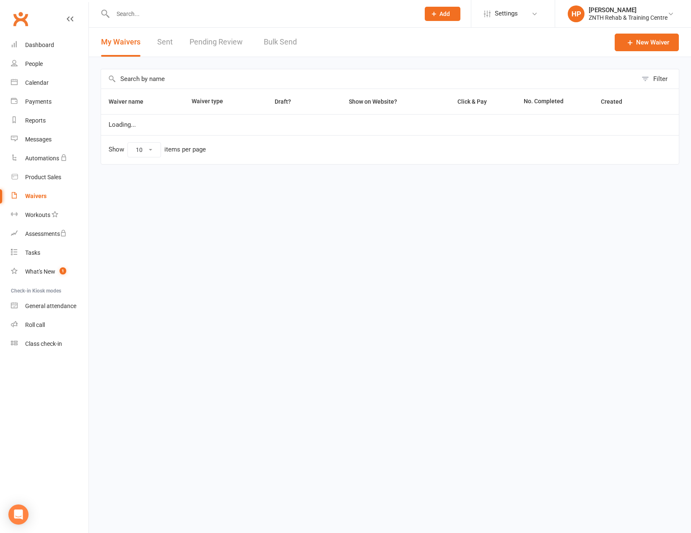  Describe the element at coordinates (283, 102) in the screenshot. I see `span: Draft?` at that location.